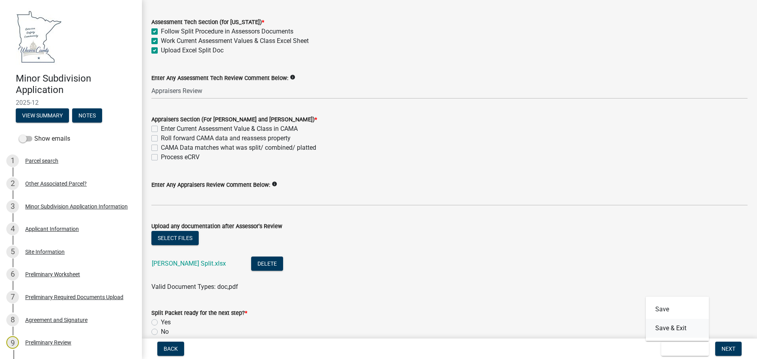 This screenshot has width=757, height=359. What do you see at coordinates (171, 349) in the screenshot?
I see `span: Back` at bounding box center [171, 349].